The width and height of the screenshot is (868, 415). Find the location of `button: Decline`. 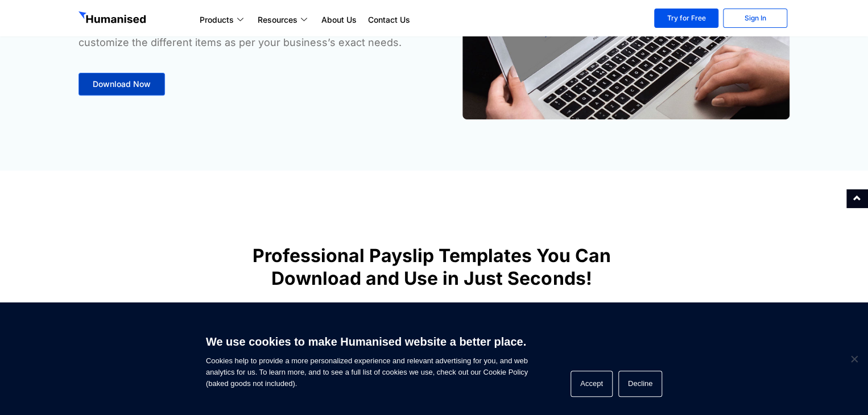

button: Decline is located at coordinates (640, 384).